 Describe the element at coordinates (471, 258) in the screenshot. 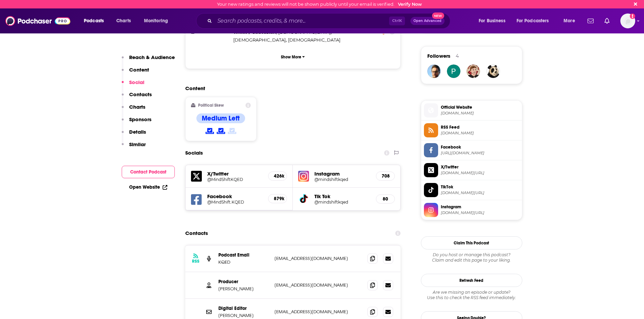

I see `div: Claim and edit this page to your liking.` at that location.